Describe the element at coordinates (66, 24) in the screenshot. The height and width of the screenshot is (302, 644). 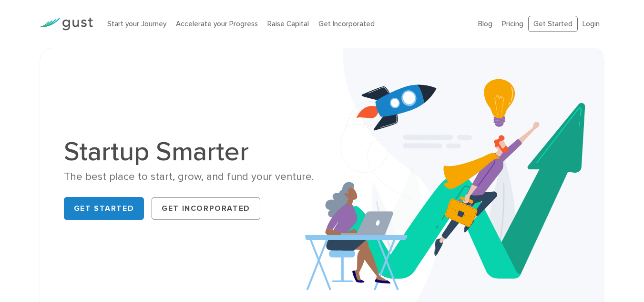
I see `img: Gust Logo` at that location.